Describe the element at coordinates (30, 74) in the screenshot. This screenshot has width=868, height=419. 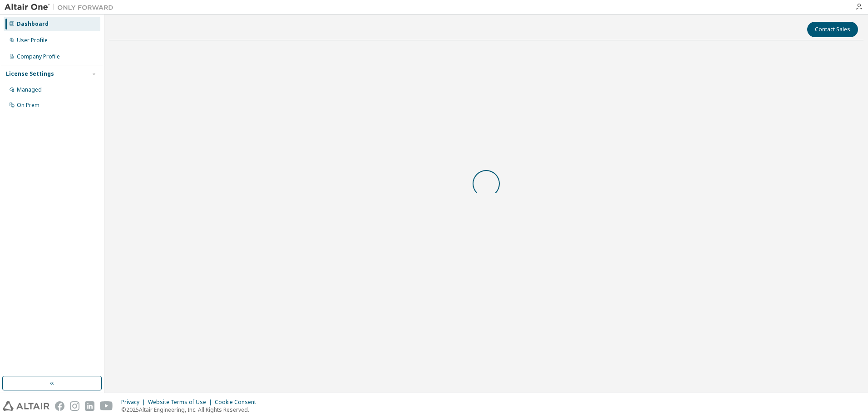
I see `div: License Settings` at that location.